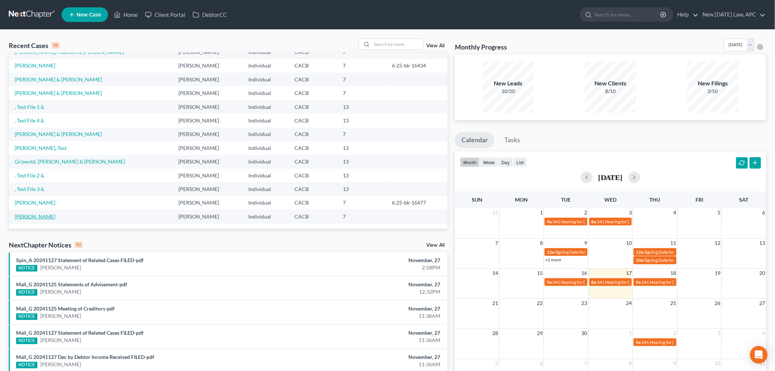 The image size is (775, 371). I want to click on span: New Case, so click(89, 15).